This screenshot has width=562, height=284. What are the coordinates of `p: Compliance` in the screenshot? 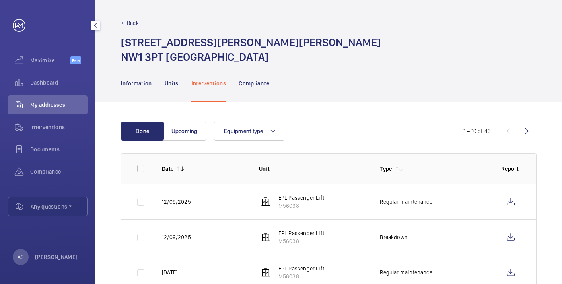 It's located at (254, 84).